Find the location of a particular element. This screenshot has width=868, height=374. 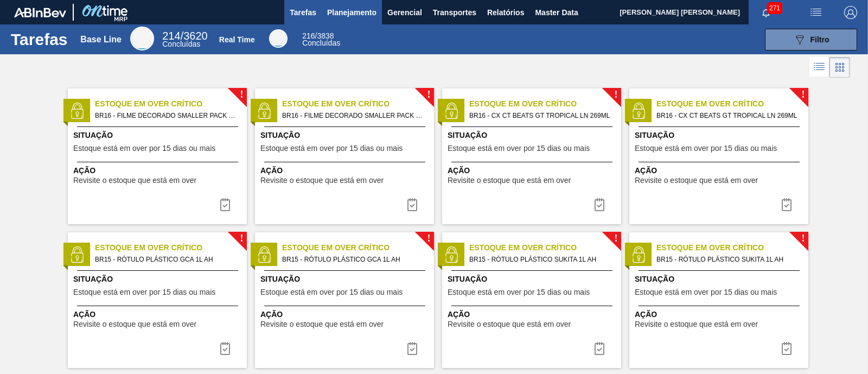

span: Gerencial is located at coordinates (405, 13).